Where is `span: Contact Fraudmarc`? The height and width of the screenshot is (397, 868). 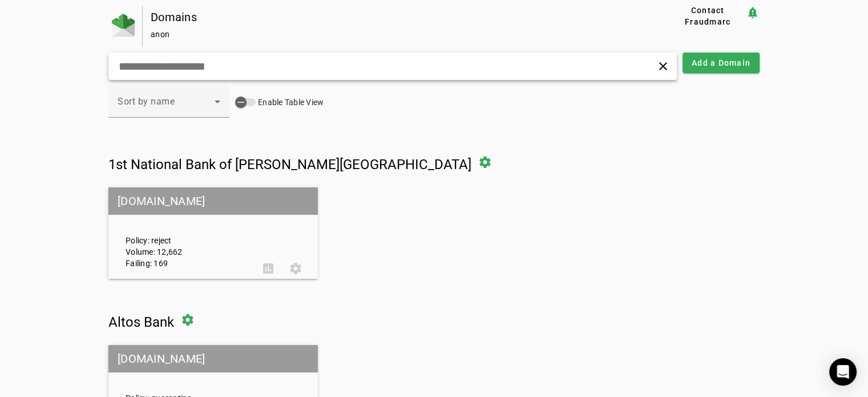 span: Contact Fraudmarc is located at coordinates (708, 16).